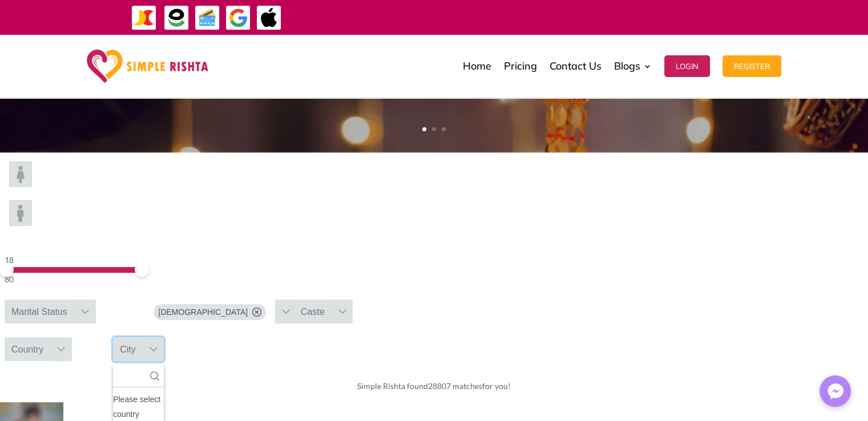 Image resolution: width=868 pixels, height=421 pixels. What do you see at coordinates (433, 385) in the screenshot?
I see `span: Simple Rishta found for you!` at bounding box center [433, 385].